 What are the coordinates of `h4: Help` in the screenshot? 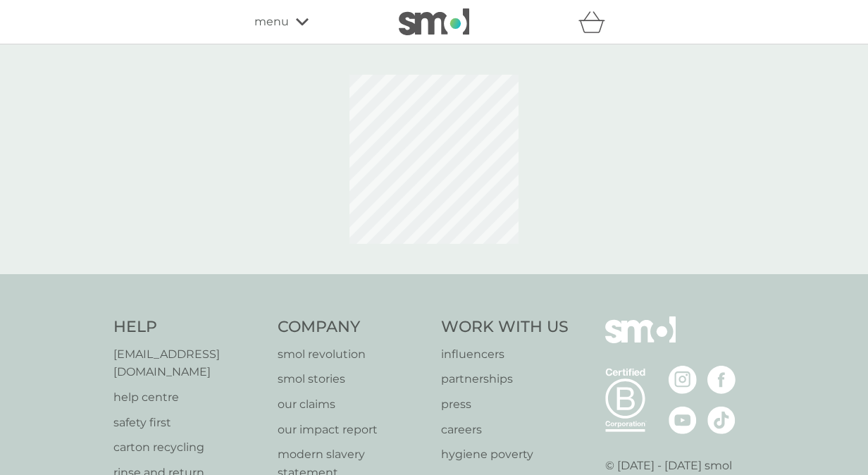 It's located at (188, 327).